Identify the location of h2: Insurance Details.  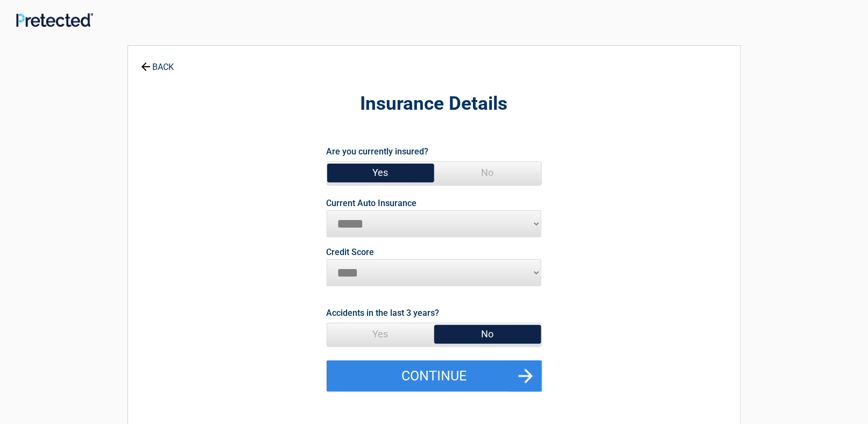
(434, 104).